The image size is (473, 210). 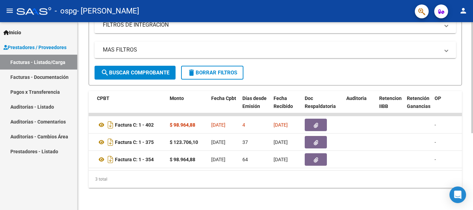 What do you see at coordinates (275, 50) in the screenshot?
I see `mat-expansion-panel-header: MAS FILTROS` at bounding box center [275, 50].